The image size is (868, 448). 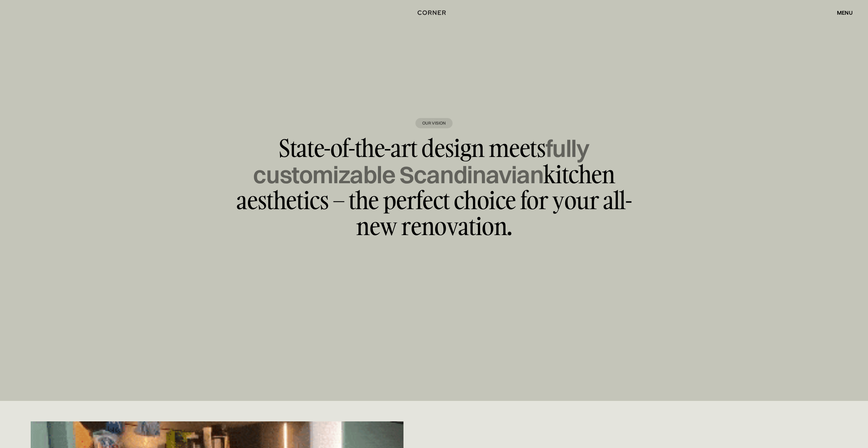 I want to click on div: Our Vision, so click(x=434, y=123).